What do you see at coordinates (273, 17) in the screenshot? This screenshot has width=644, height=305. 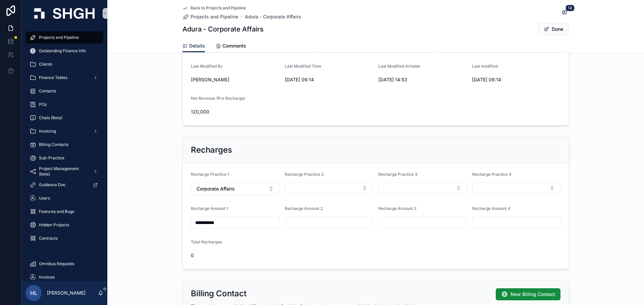 I see `span: Adura - Corporate Affairs` at bounding box center [273, 17].